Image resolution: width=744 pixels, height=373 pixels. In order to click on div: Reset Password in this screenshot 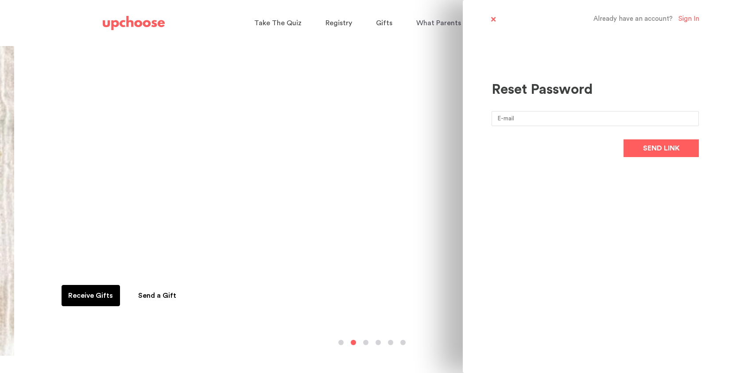, I will do `click(595, 89)`.